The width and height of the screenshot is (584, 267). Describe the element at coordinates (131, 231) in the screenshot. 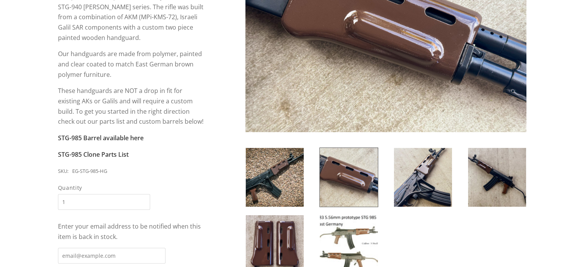

I see `div: Enter your email address to be notified when this item is back in stock.` at that location.